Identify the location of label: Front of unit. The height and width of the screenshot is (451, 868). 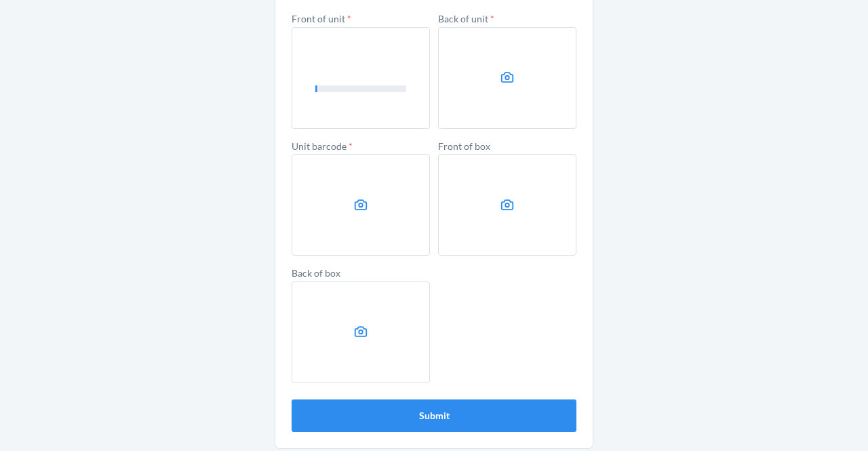
(322, 18).